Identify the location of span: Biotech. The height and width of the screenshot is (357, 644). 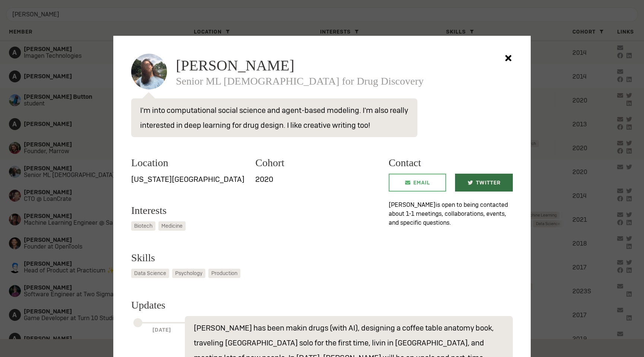
(143, 226).